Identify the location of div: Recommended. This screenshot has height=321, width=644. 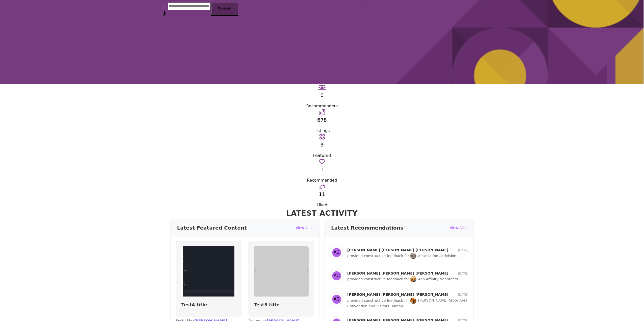
(322, 180).